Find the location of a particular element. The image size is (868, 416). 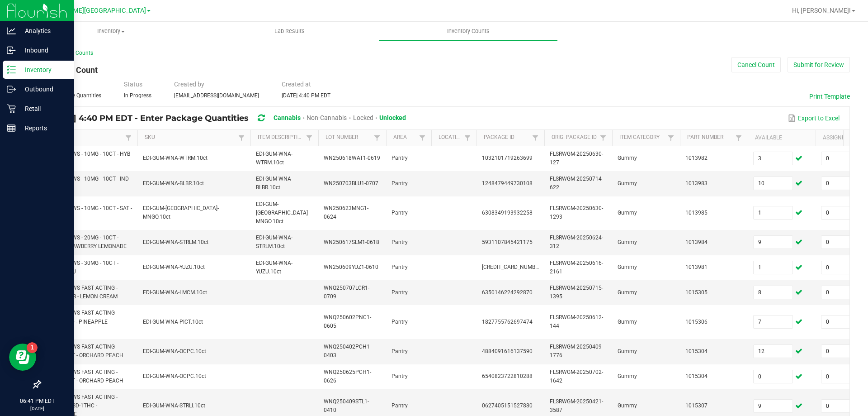

button: Export to Excel is located at coordinates (814, 118).